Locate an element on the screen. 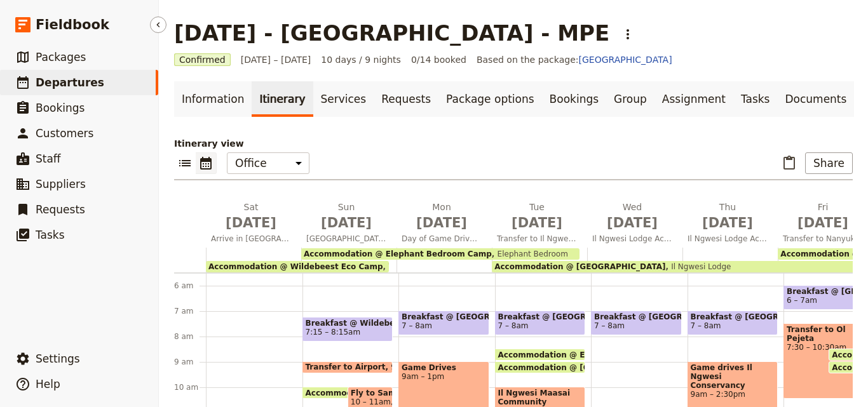 Image resolution: width=868 pixels, height=407 pixels. span: 9am – 2:30pm is located at coordinates (733, 394).